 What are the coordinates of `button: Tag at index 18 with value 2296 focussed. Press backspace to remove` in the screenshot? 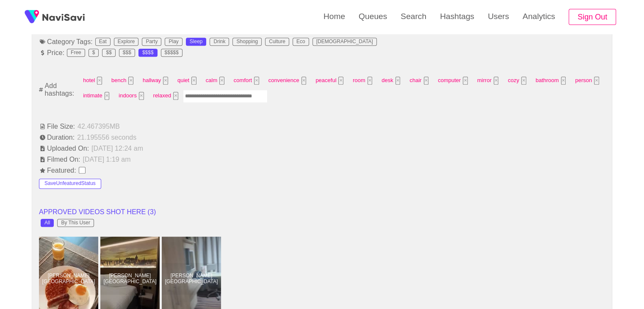 It's located at (176, 95).